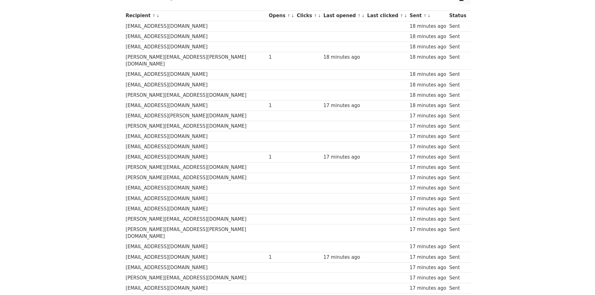  Describe the element at coordinates (308, 16) in the screenshot. I see `th: Clicks` at that location.